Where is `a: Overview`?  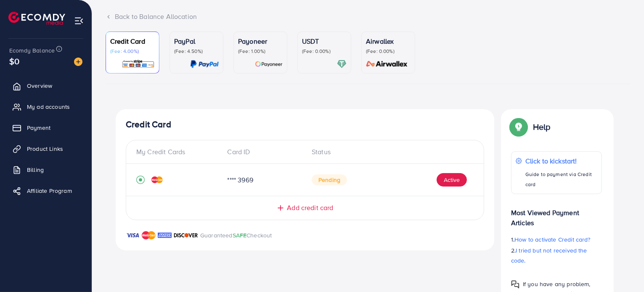 a: Overview is located at coordinates (46, 86).